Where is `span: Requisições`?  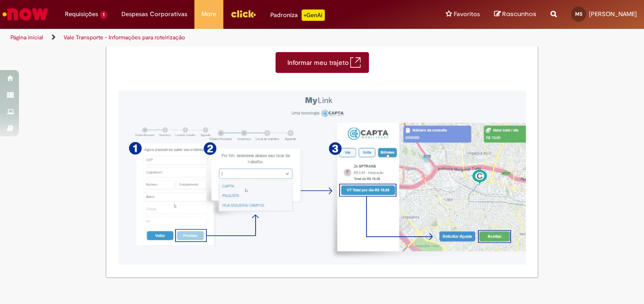 span: Requisições is located at coordinates (82, 14).